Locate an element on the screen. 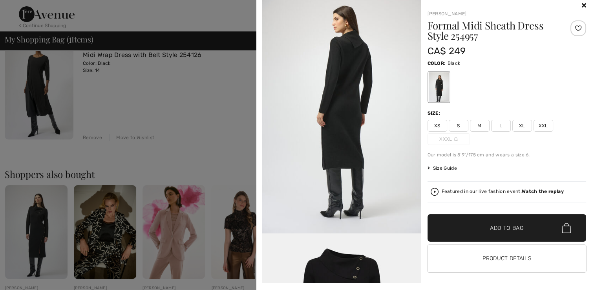  button: Add to Bag is located at coordinates (507, 228).